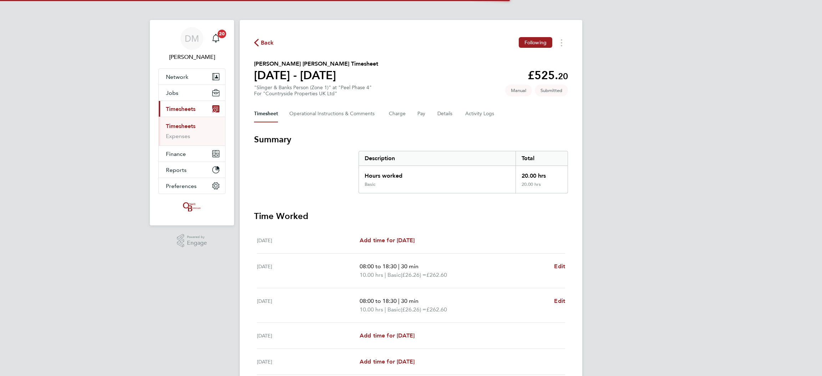 The width and height of the screenshot is (822, 376). Describe the element at coordinates (266, 114) in the screenshot. I see `button: Timesheet` at that location.